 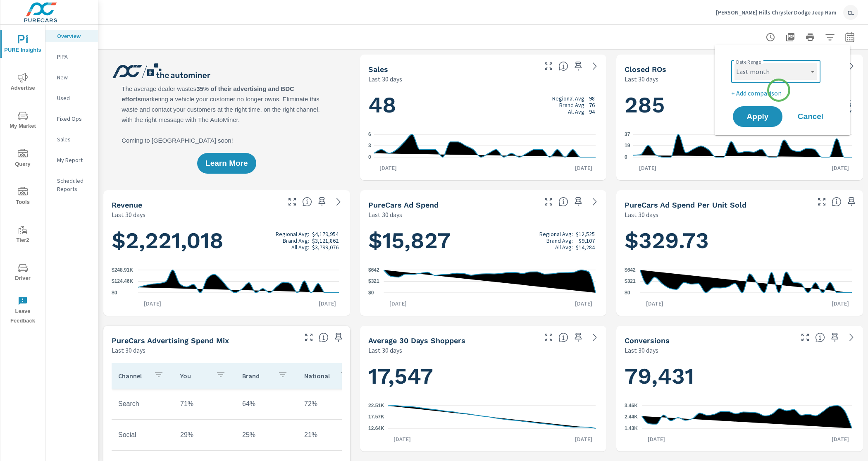 I want to click on h1: $329.73, so click(x=739, y=240).